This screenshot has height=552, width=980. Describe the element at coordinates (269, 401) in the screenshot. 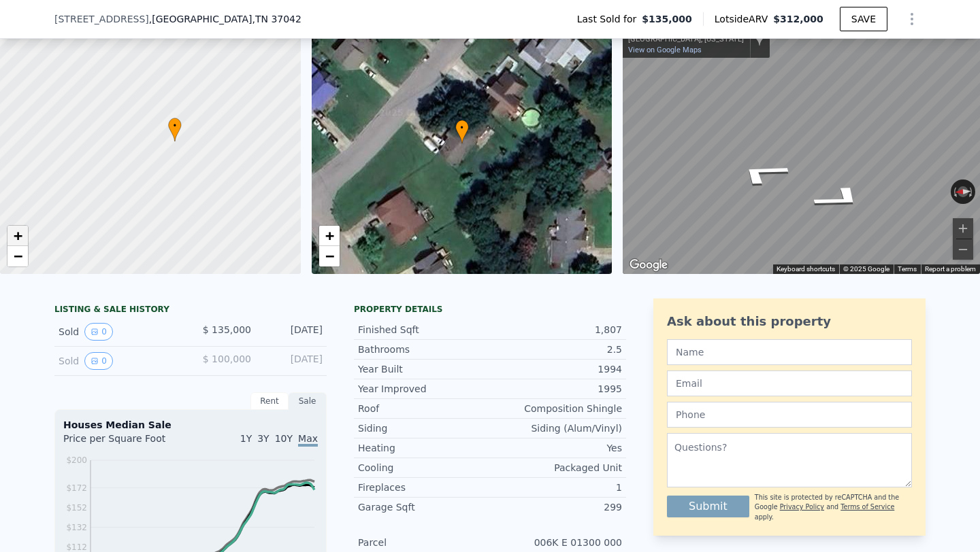

I see `div: Rent` at that location.